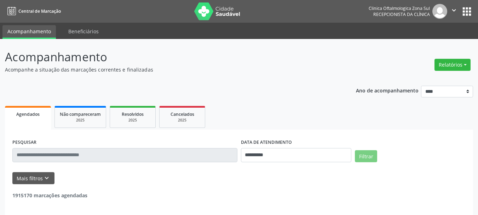 The height and width of the screenshot is (215, 478). Describe the element at coordinates (80, 114) in the screenshot. I see `span: Não compareceram` at that location.